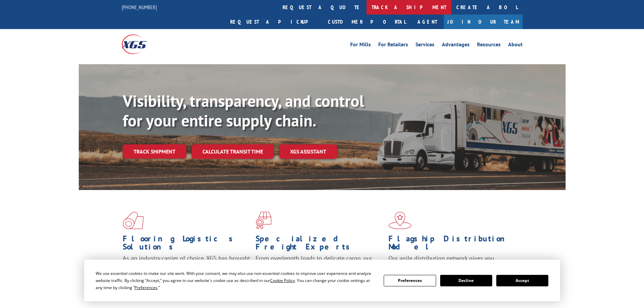  Describe the element at coordinates (320, 244) in the screenshot. I see `h1: Specialized Freight Experts` at that location.